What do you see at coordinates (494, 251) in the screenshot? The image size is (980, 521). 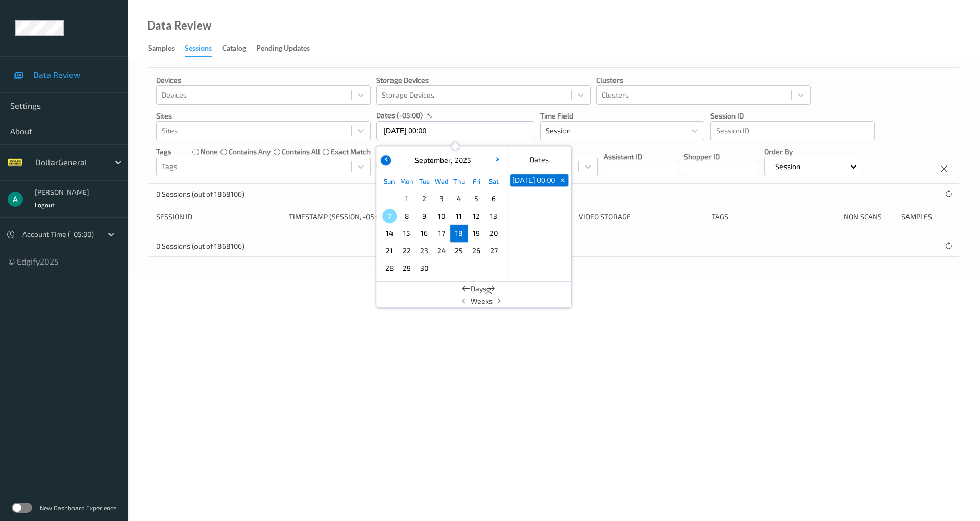 I see `span: 27` at bounding box center [494, 251].